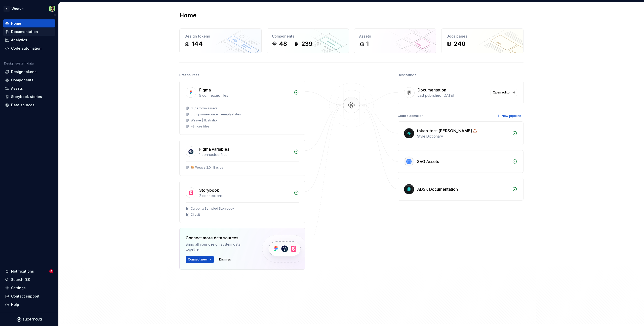  Describe the element at coordinates (463, 136) in the screenshot. I see `div: Style Dictionary` at that location.